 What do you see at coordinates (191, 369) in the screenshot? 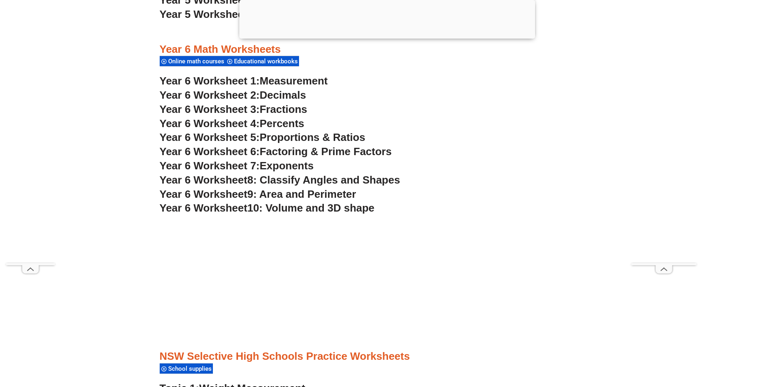
I see `span: School supplies` at bounding box center [191, 369].